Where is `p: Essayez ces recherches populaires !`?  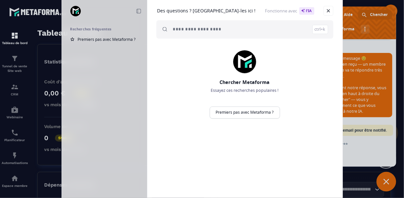 p: Essayez ces recherches populaires ! is located at coordinates (245, 91).